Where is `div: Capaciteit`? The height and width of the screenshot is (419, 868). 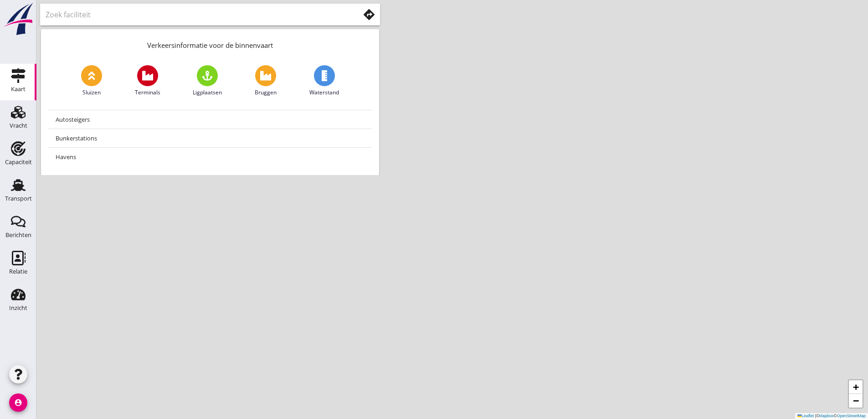 div: Capaciteit is located at coordinates (18, 162).